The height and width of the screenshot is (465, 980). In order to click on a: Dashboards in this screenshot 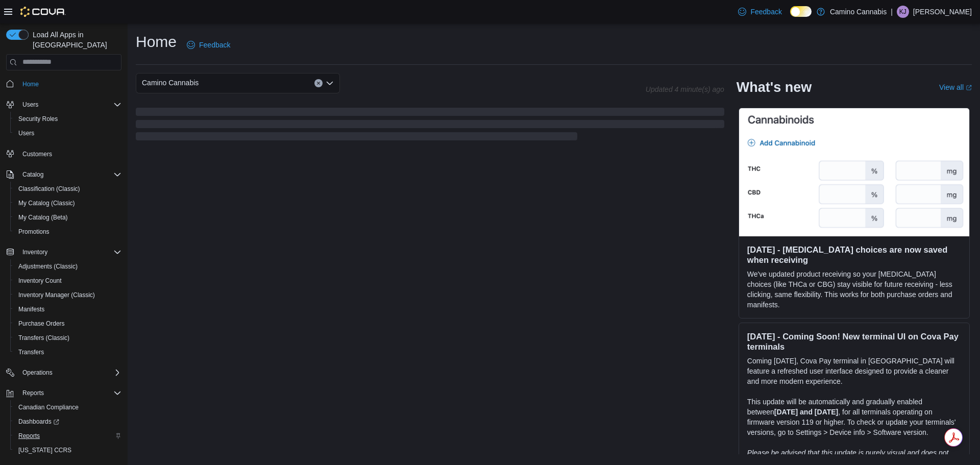, I will do `click(39, 422)`.